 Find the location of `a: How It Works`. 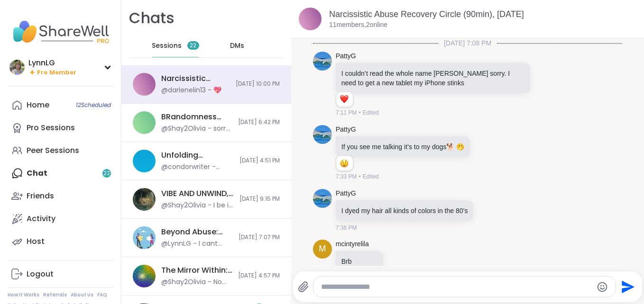

a: How It Works is located at coordinates (23, 295).